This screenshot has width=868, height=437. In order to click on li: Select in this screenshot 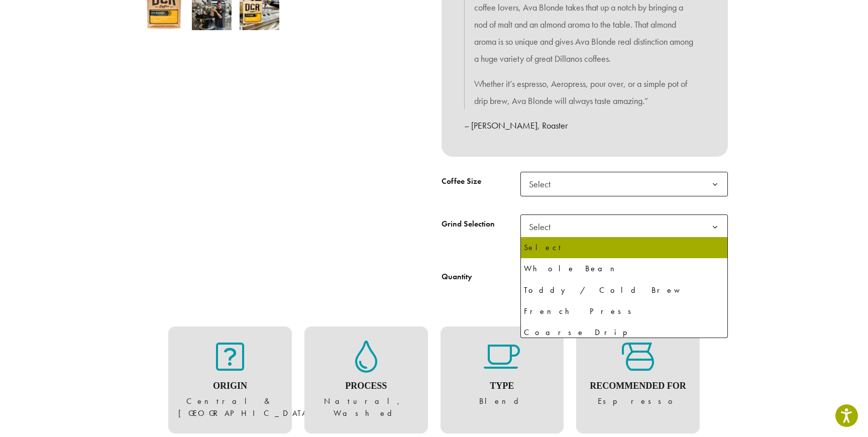, I will do `click(624, 248)`.